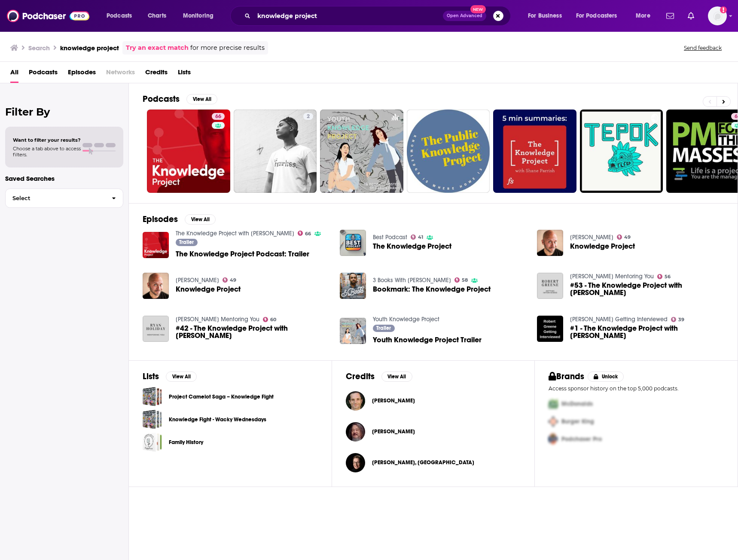 Image resolution: width=738 pixels, height=560 pixels. Describe the element at coordinates (242, 254) in the screenshot. I see `span: The Knowledge Project Podcast: Trailer` at that location.